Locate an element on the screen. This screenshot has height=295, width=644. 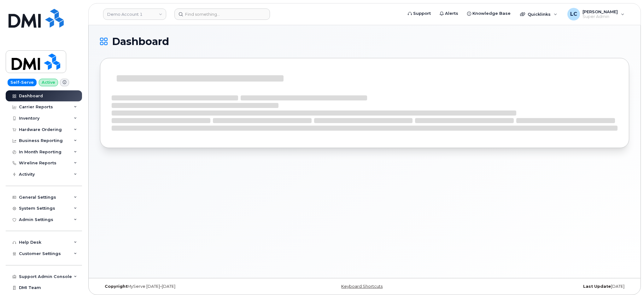
a: Keyboard Shortcuts is located at coordinates (361, 286).